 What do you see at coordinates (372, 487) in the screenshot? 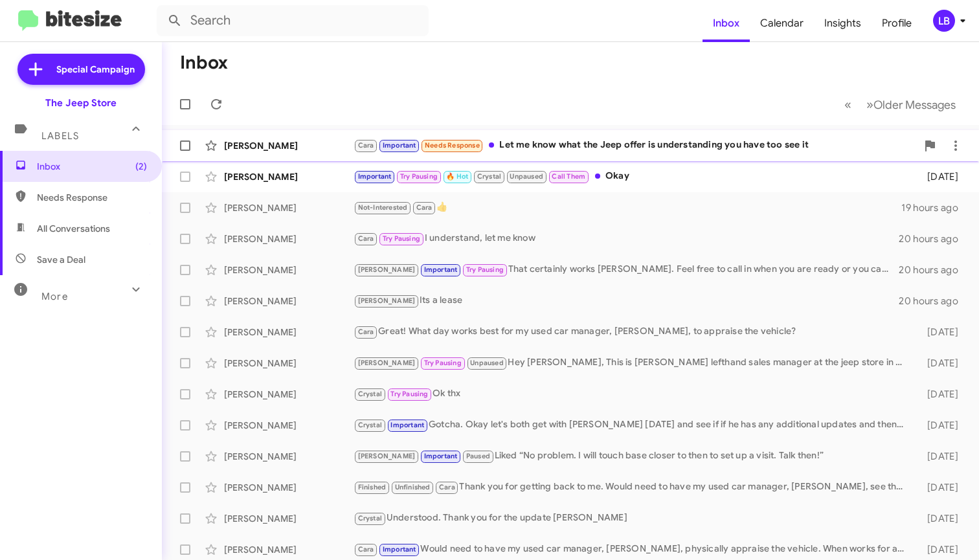
I see `span: Finished` at bounding box center [372, 487].